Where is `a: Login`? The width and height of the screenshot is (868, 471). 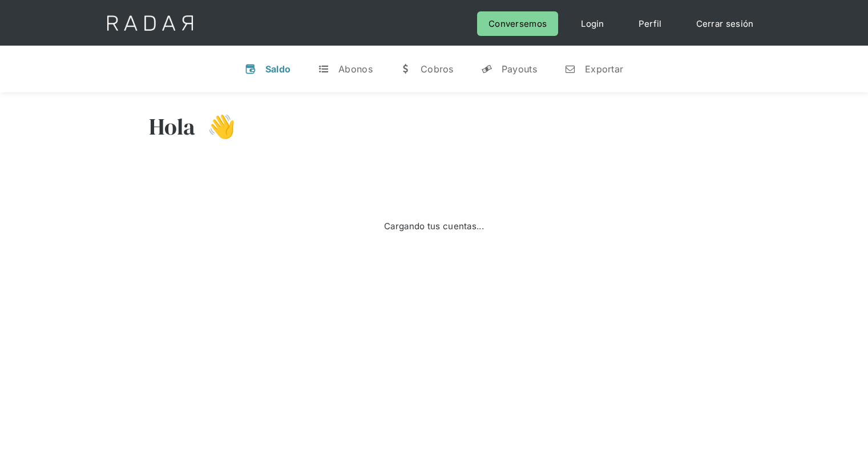
a: Login is located at coordinates (593, 23).